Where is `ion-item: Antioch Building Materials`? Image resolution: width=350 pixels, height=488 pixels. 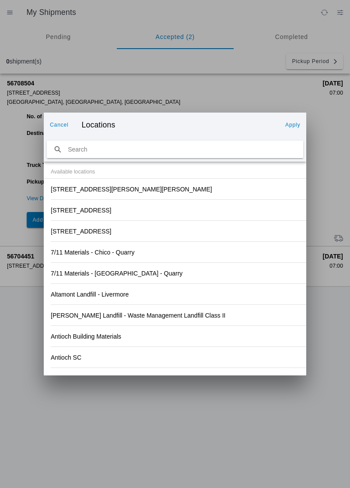 ion-item: Antioch Building Materials is located at coordinates (175, 336).